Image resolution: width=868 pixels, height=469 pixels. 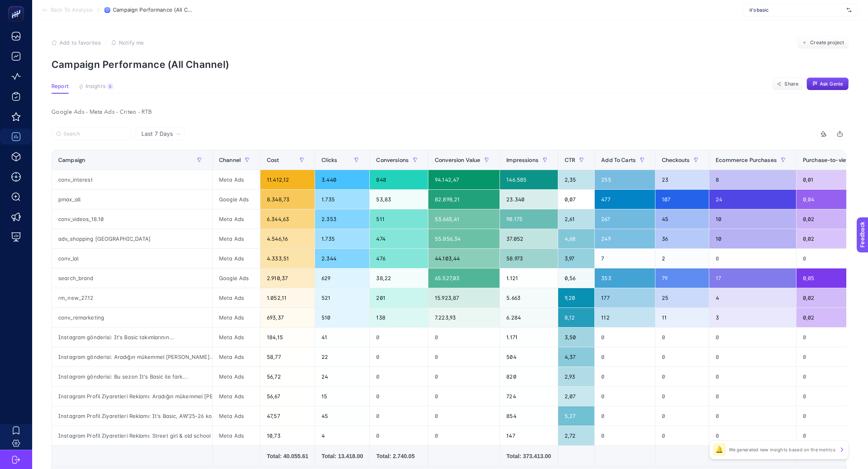 I want to click on div: 4.546,16, so click(x=287, y=239).